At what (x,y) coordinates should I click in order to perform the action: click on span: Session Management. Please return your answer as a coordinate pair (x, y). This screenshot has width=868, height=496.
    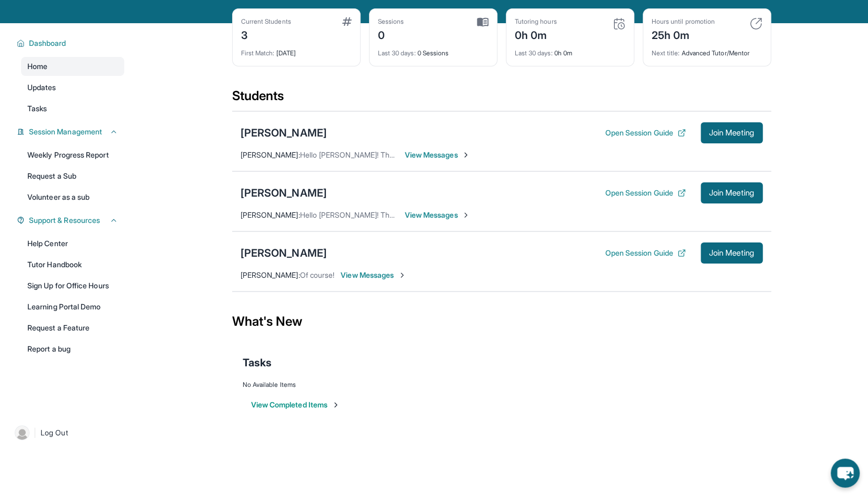
    Looking at the image, I should click on (65, 132).